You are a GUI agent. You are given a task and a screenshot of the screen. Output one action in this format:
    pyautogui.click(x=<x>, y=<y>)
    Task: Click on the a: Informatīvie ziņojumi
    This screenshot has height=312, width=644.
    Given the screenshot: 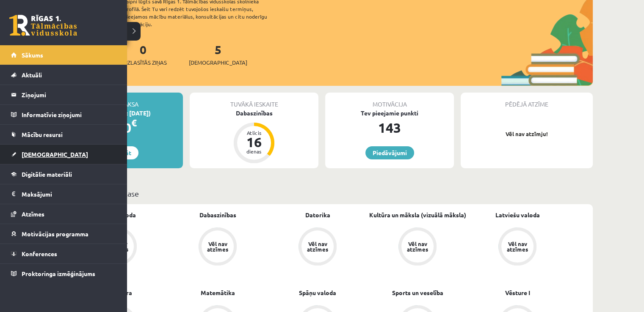 What is the action you would take?
    pyautogui.click(x=64, y=115)
    